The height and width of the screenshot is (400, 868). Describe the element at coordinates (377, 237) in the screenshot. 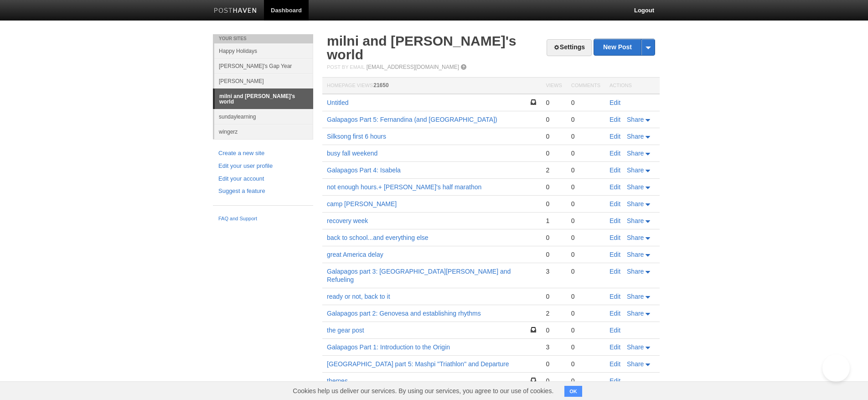

I see `a: back to school...and everything else` at that location.